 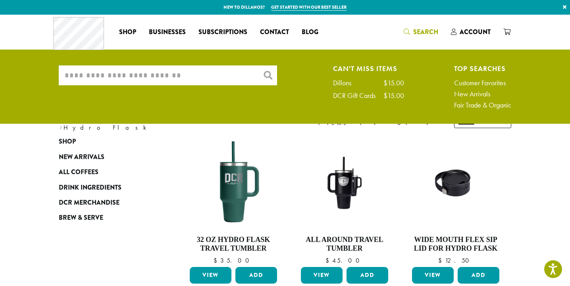 What do you see at coordinates (456, 244) in the screenshot?
I see `h4: Wide Mouth Flex Sip Lid for Hydro Flask` at bounding box center [456, 244].